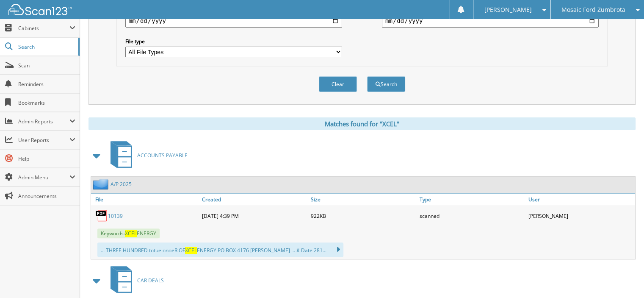  I want to click on span: CAR DEALS, so click(150, 280).